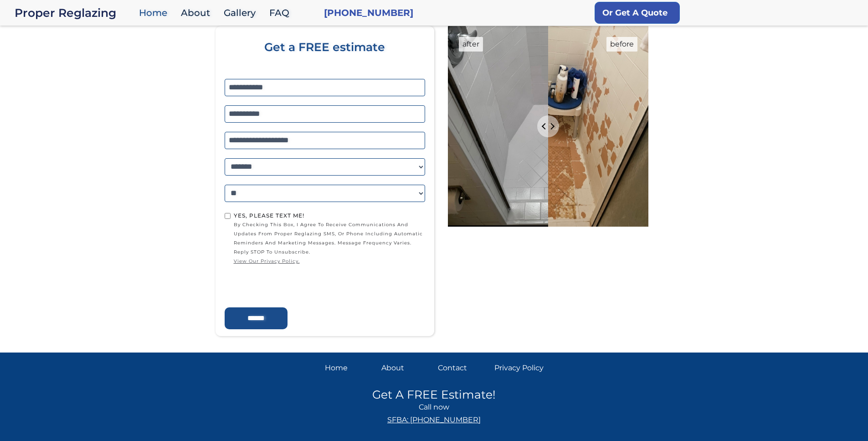  Describe the element at coordinates (330, 261) in the screenshot. I see `a: view our privacy policy.` at that location.